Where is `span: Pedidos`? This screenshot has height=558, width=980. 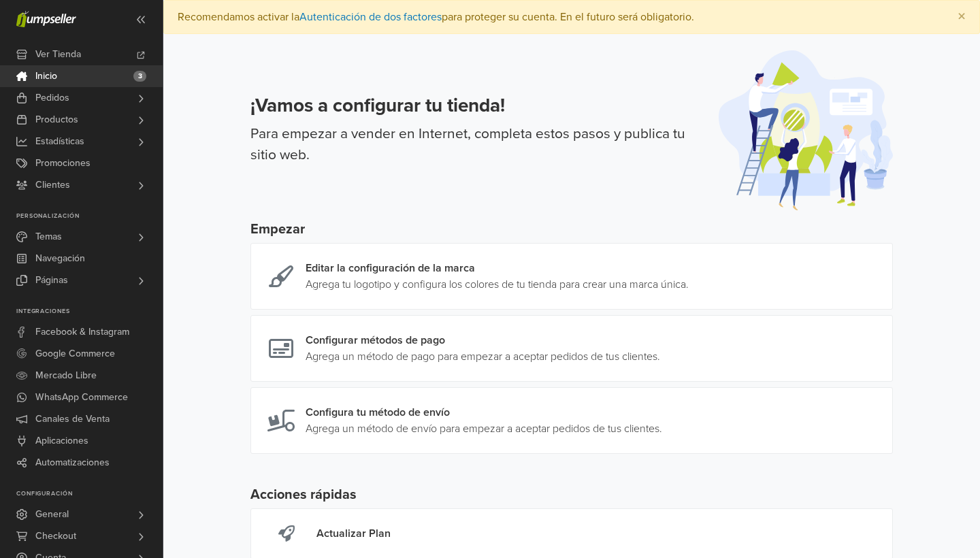
span: Pedidos is located at coordinates (52, 98).